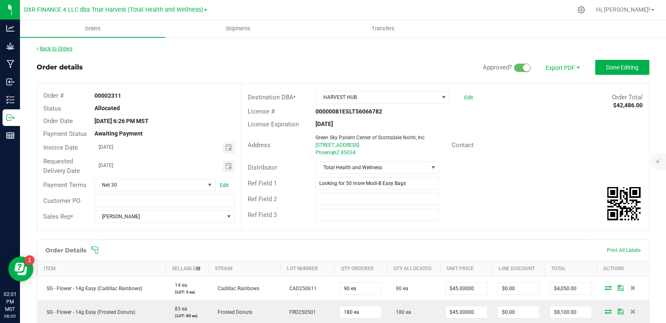 This screenshot has height=323, width=666. Describe the element at coordinates (52, 109) in the screenshot. I see `span: Status` at that location.